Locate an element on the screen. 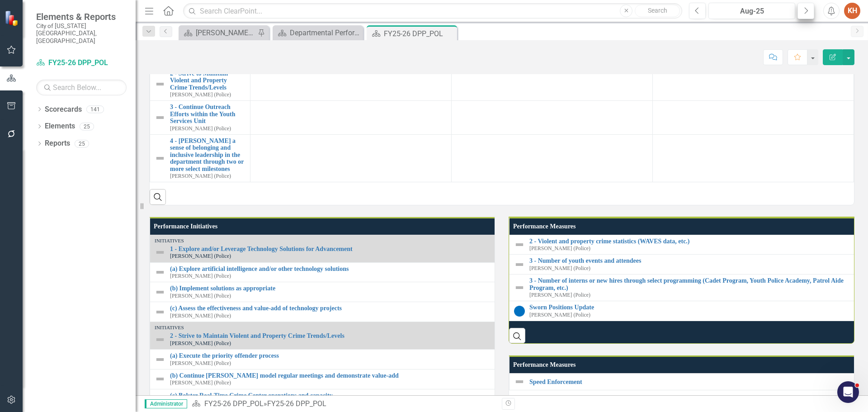  div: Aug-25 is located at coordinates (752, 11).